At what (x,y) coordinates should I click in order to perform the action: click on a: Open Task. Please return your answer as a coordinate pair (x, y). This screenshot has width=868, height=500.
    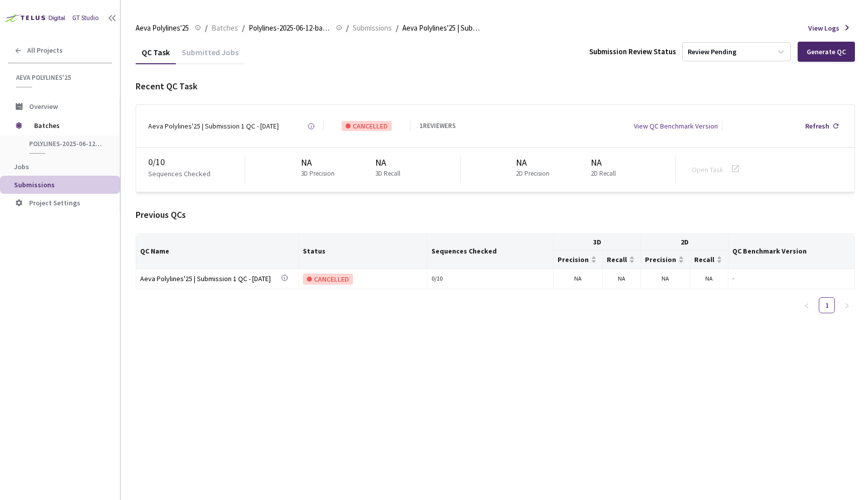
    Looking at the image, I should click on (707, 170).